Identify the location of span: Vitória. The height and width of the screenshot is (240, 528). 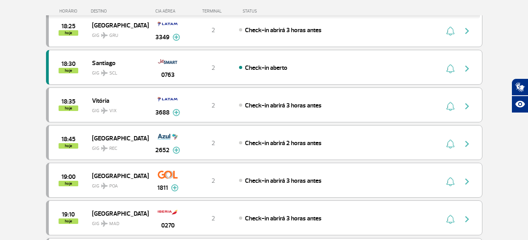
(117, 101).